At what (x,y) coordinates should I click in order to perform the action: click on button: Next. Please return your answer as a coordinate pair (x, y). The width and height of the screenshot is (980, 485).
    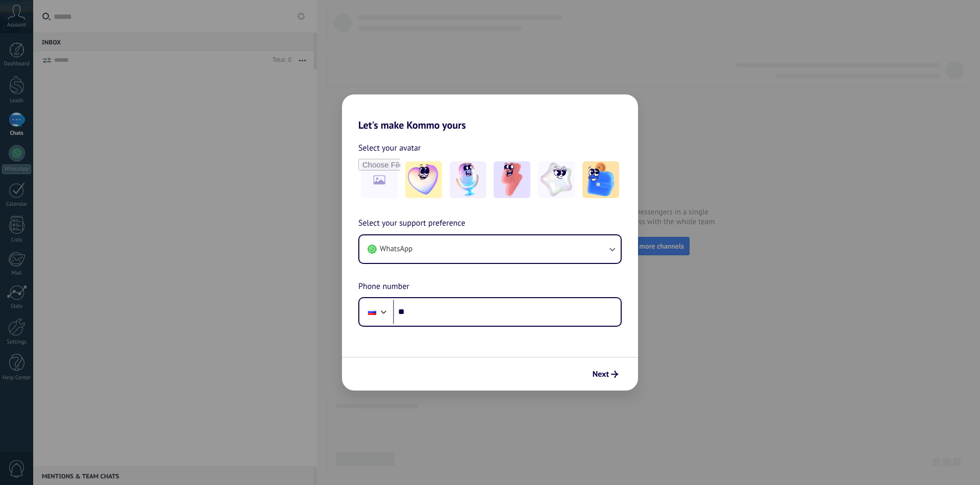
    Looking at the image, I should click on (605, 374).